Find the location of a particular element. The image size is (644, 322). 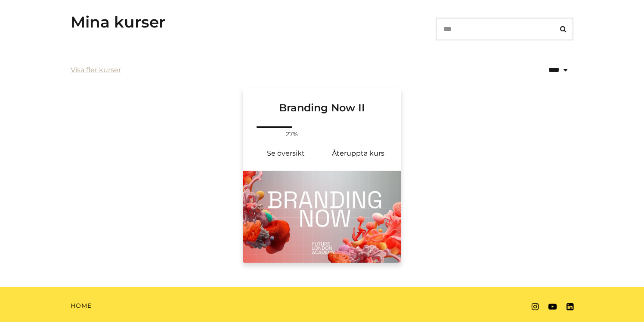

a: Visa fler kurser is located at coordinates (95, 70).